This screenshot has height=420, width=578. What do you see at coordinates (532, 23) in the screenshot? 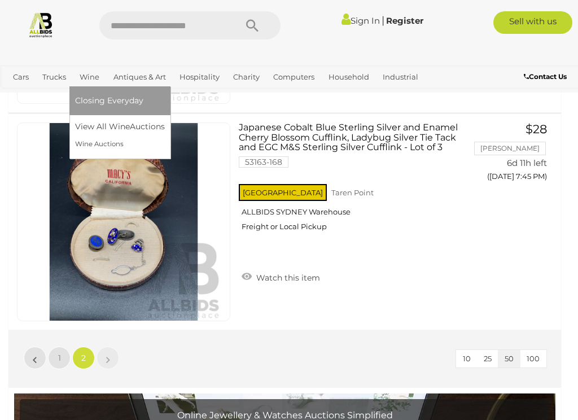
I see `a: Sell with us` at bounding box center [532, 23].